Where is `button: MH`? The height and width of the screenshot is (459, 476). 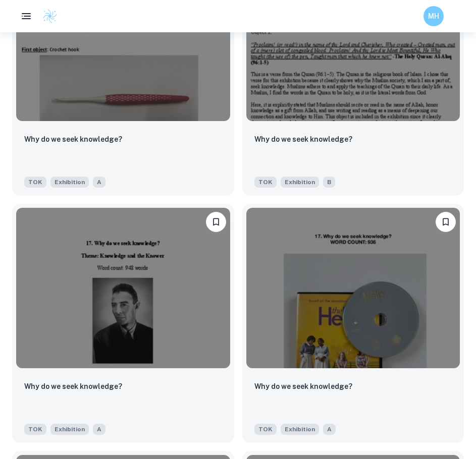 button: MH is located at coordinates (434, 16).